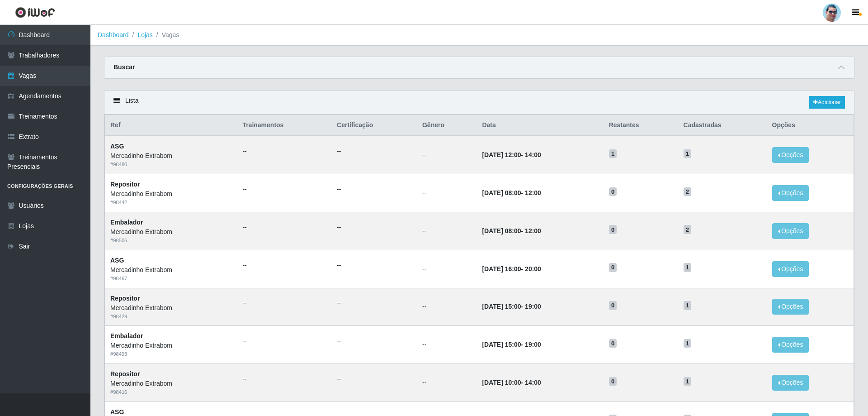  What do you see at coordinates (811, 125) in the screenshot?
I see `th: Opções` at bounding box center [811, 125].